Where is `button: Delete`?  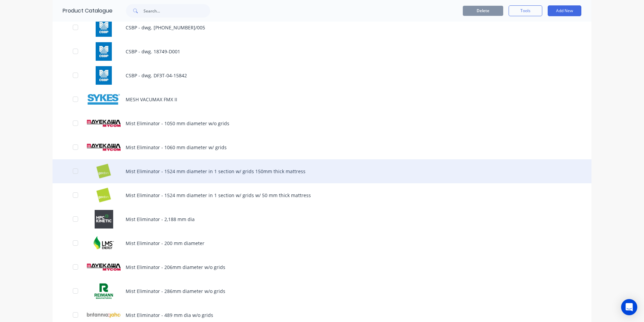 button: Delete is located at coordinates (483, 11).